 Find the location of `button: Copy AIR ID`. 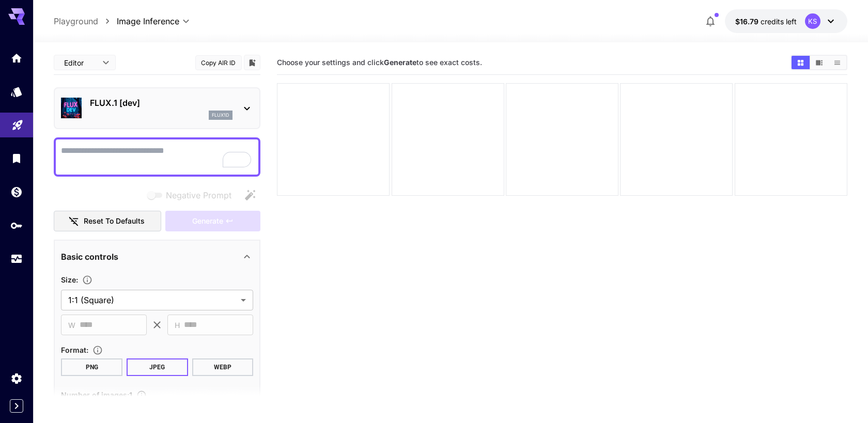

button: Copy AIR ID is located at coordinates (219, 62).